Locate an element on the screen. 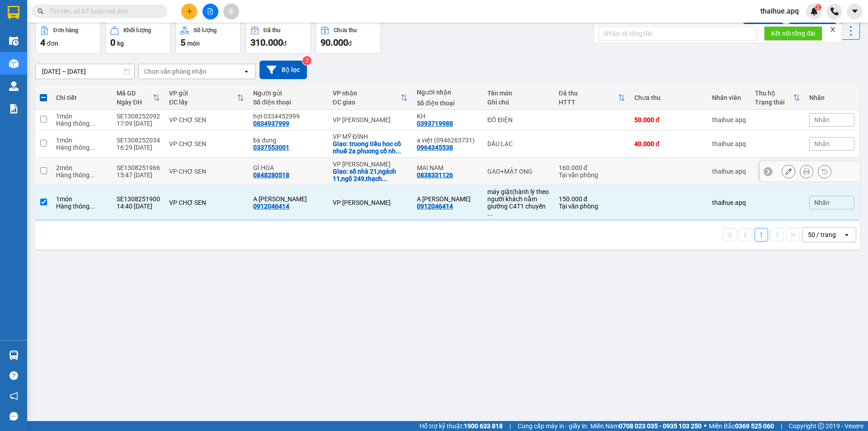  div: 0834937999 is located at coordinates (271, 124).